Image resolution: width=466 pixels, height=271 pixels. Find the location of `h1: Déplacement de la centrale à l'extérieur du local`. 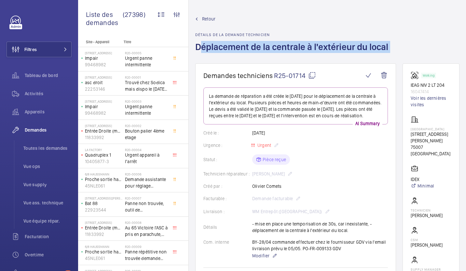

h1: Déplacement de la centrale à l'extérieur du local is located at coordinates (293, 52).